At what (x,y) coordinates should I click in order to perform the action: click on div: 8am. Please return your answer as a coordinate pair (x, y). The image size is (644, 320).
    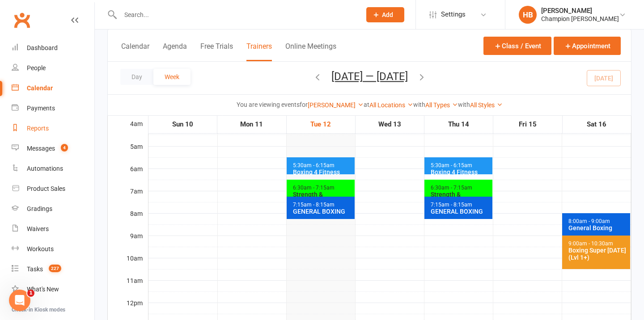
    Looking at the image, I should click on (128, 220).